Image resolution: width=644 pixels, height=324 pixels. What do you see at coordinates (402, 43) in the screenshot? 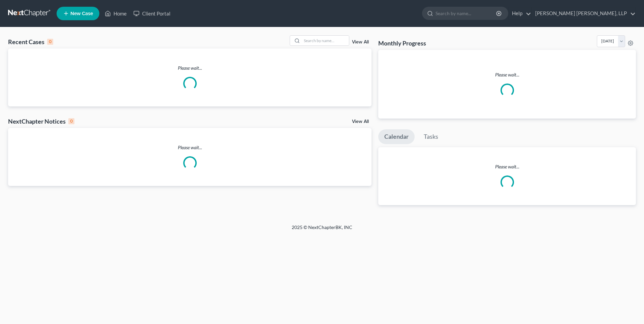
I see `h3: Monthly Progress` at bounding box center [402, 43].